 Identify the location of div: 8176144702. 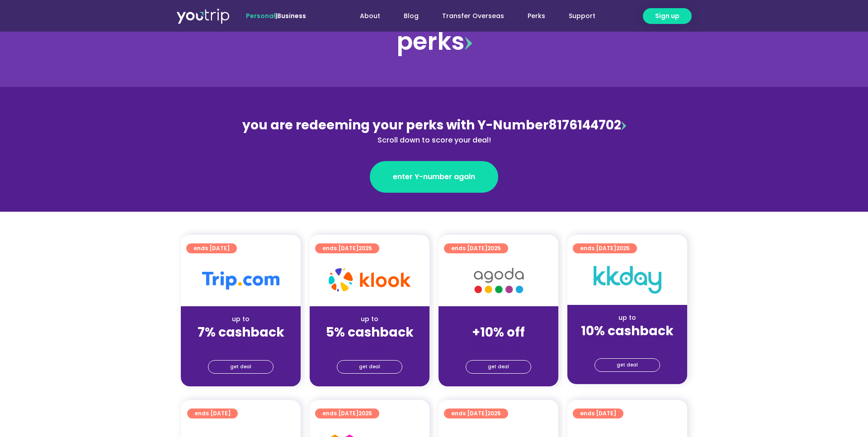
(434, 131).